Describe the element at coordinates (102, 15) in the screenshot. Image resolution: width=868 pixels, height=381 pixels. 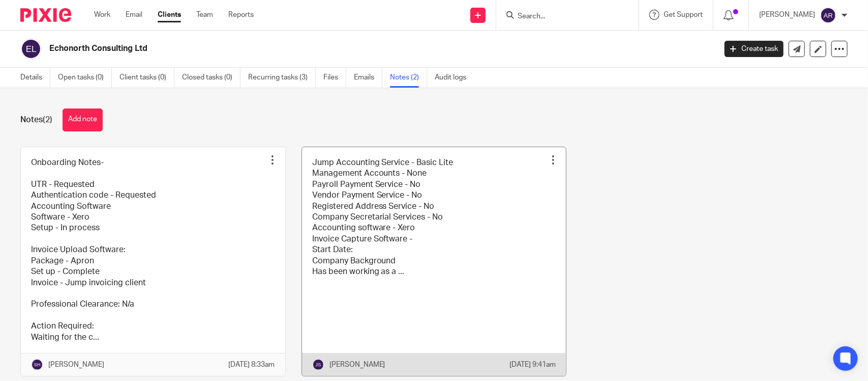
I see `a: Work` at that location.